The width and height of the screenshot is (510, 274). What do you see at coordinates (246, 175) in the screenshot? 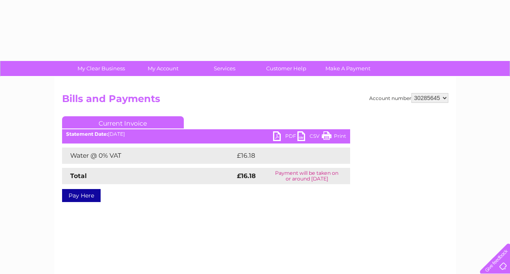
I see `strong: £16.18` at bounding box center [246, 175].